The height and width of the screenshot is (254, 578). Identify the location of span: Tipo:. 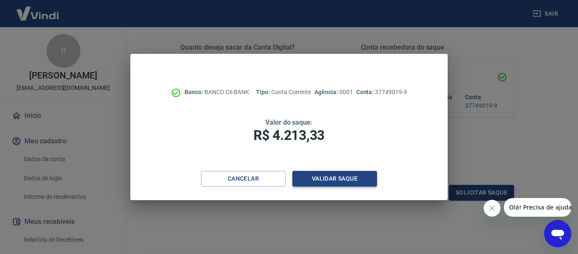
(264, 92).